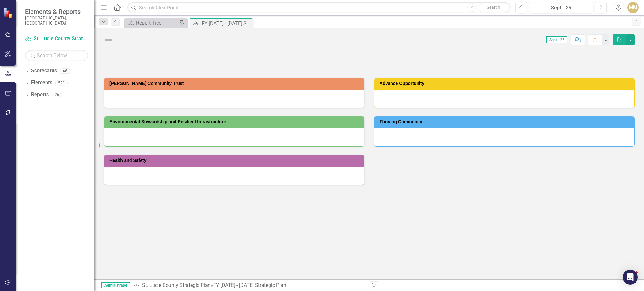  What do you see at coordinates (57, 11) in the screenshot?
I see `span: Elements & Reports` at bounding box center [57, 11].